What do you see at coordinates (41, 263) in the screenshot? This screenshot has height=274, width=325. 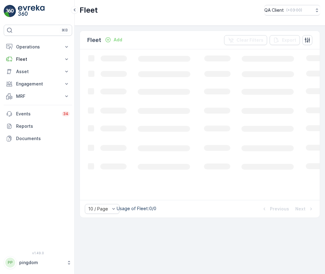 I see `p: pingdom` at bounding box center [41, 263].